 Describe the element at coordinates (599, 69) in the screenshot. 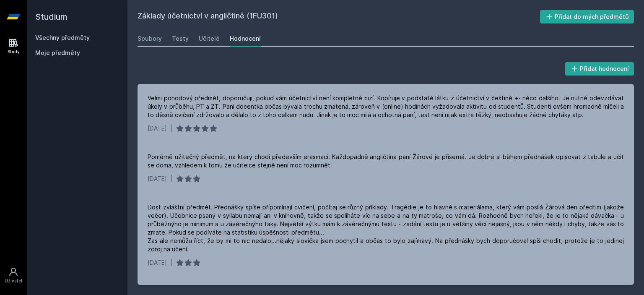

I see `button: Přidat hodnocení` at that location.